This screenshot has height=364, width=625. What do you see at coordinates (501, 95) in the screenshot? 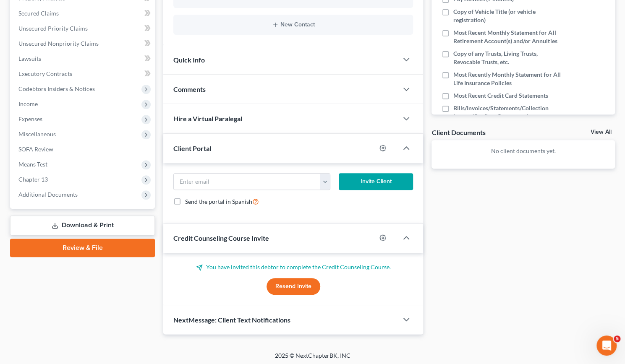
I see `span: Most Recent Credit Card Statements` at bounding box center [501, 95].